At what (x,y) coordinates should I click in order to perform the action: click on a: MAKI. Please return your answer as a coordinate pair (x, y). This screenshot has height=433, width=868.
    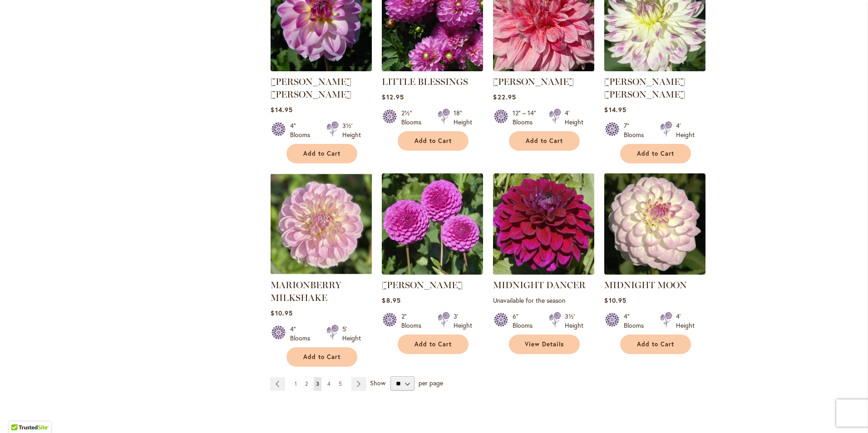
    Looking at the image, I should click on (543, 69).